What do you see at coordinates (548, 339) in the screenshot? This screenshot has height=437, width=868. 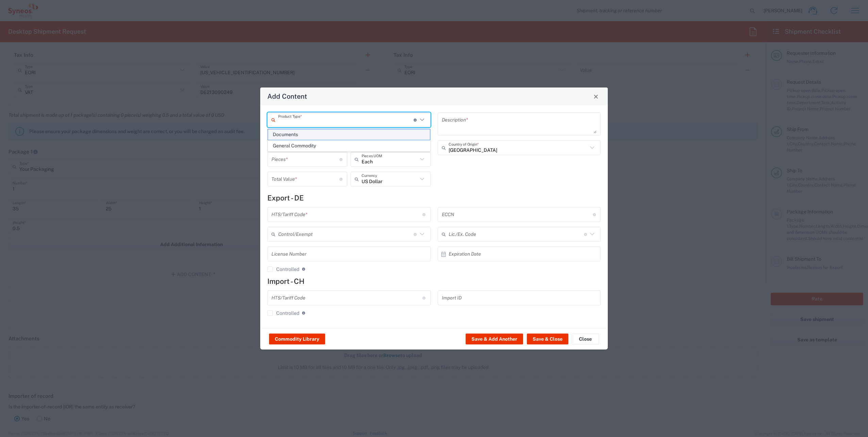 I see `button: Save & Close` at bounding box center [548, 339].